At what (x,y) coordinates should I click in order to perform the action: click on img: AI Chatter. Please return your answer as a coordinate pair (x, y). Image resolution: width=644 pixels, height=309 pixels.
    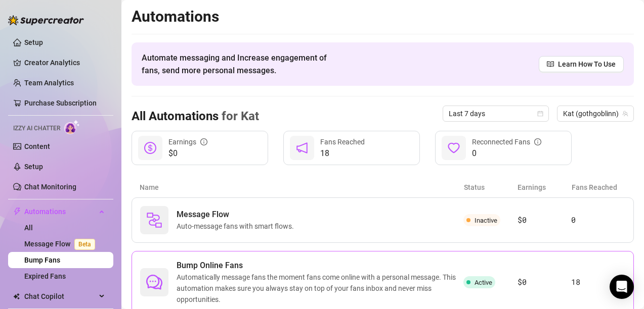
    Looking at the image, I should click on (72, 127).